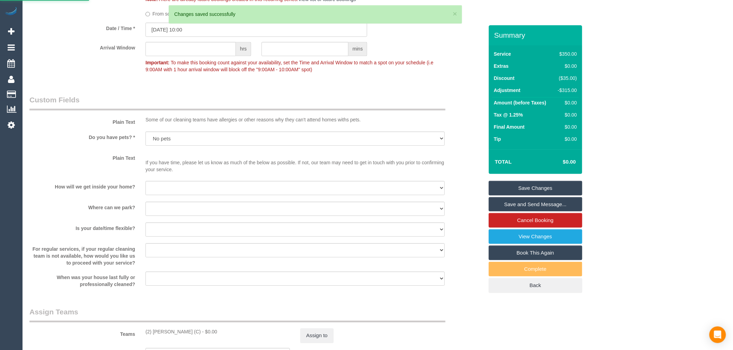 This screenshot has height=350, width=733. What do you see at coordinates (295, 120) in the screenshot?
I see `p: Some of our cleaning teams have allergies or other reasons why they can't attend homes withs pets.` at bounding box center [295, 120].